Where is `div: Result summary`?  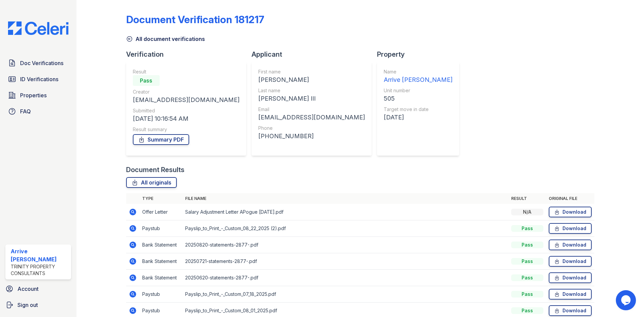 div: Result summary is located at coordinates (186, 129).